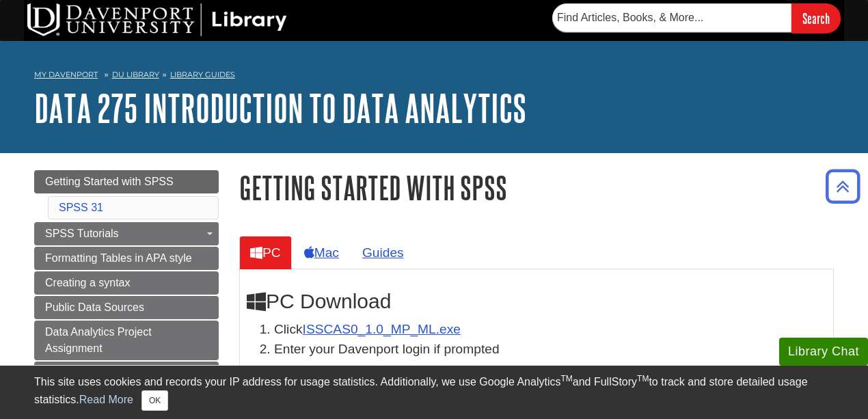 Image resolution: width=868 pixels, height=419 pixels. I want to click on a: Library Guides, so click(202, 74).